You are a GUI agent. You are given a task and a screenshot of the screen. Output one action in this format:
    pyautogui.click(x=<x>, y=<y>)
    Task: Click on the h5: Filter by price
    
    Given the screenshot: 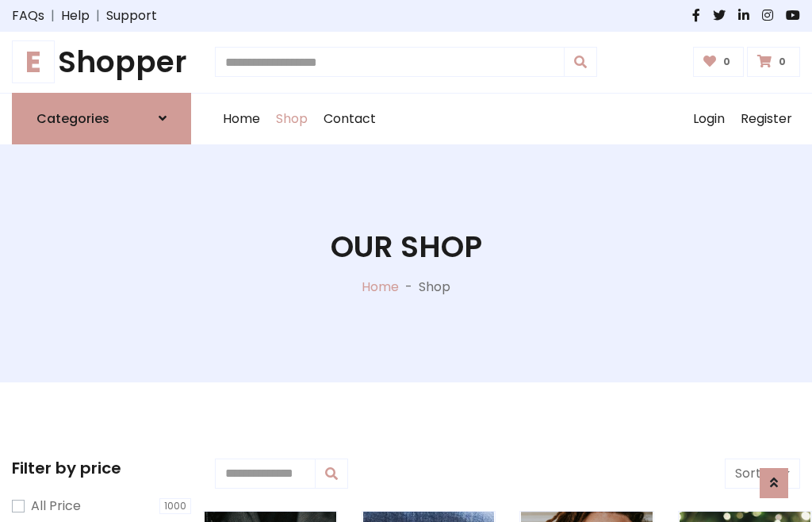 What is the action you would take?
    pyautogui.click(x=102, y=467)
    